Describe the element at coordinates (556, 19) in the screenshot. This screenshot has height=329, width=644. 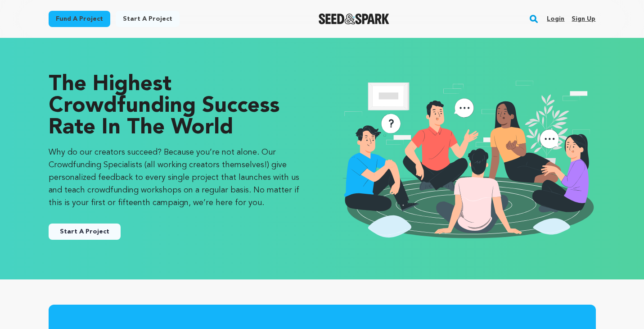
I see `a: Login` at that location.